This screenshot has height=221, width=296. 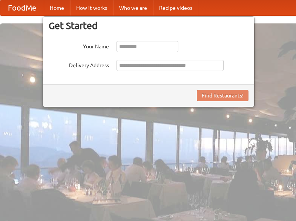 I want to click on a: How it works, so click(x=92, y=8).